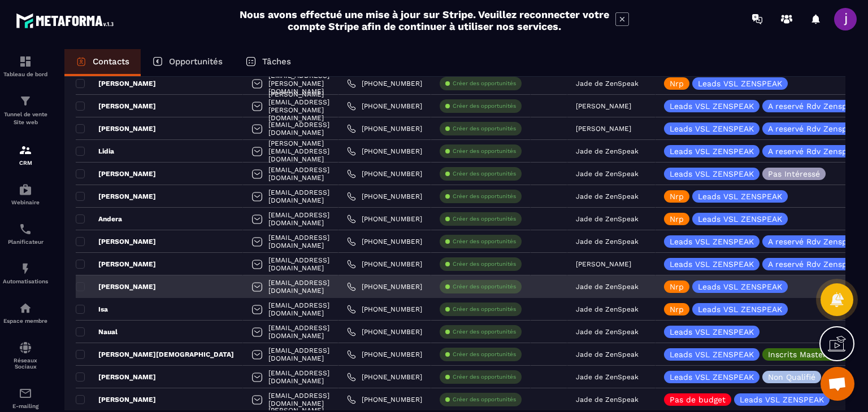 Image resolution: width=868 pixels, height=412 pixels. I want to click on p: Naual, so click(96, 332).